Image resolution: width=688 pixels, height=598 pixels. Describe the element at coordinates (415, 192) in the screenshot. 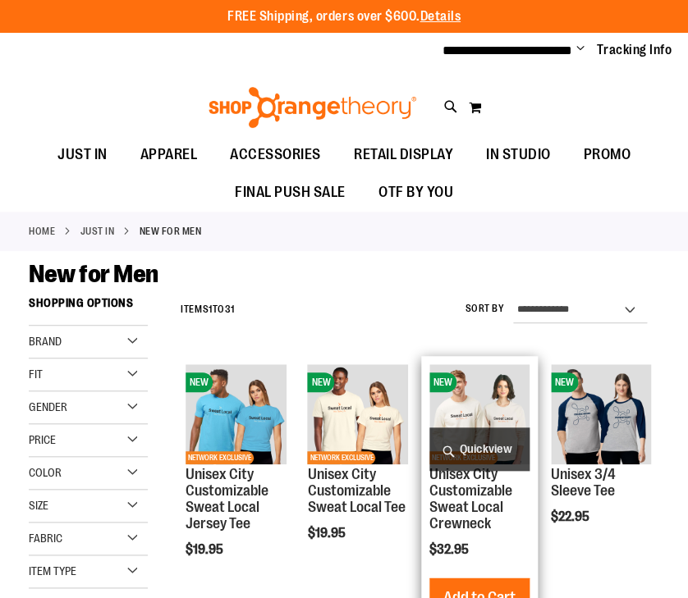

I see `span: OTF BY YOU` at that location.